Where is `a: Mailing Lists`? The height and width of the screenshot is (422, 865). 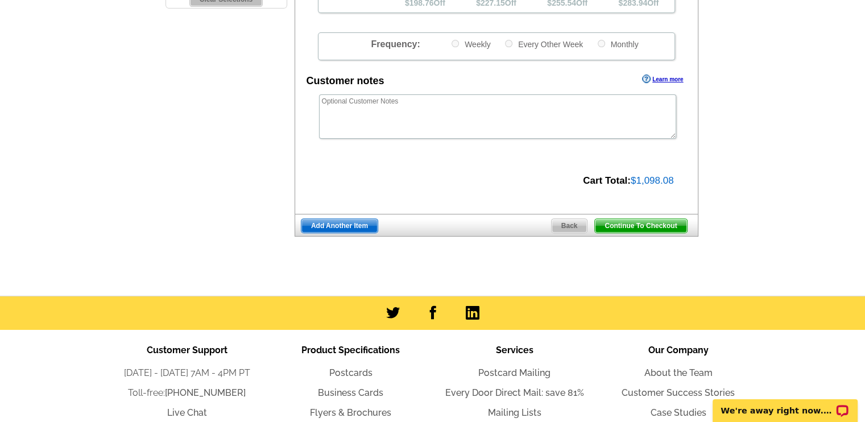
a: Mailing Lists is located at coordinates (515, 412).